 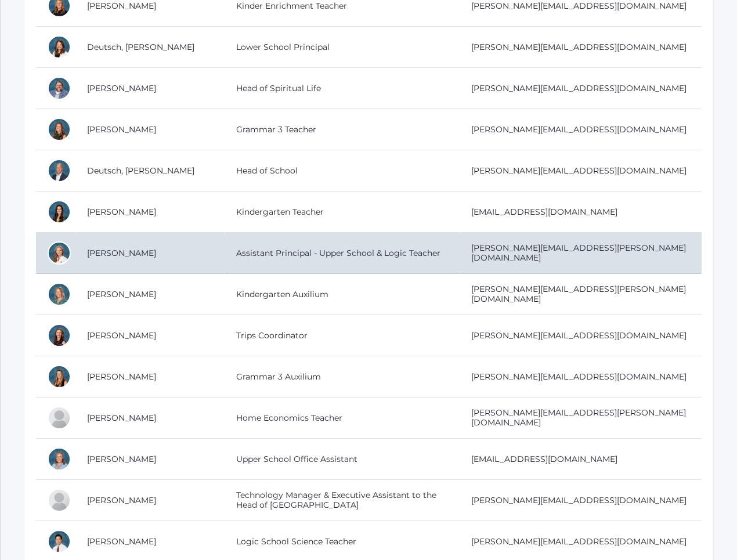 What do you see at coordinates (342, 336) in the screenshot?
I see `td: Trips Coordinator` at bounding box center [342, 336].